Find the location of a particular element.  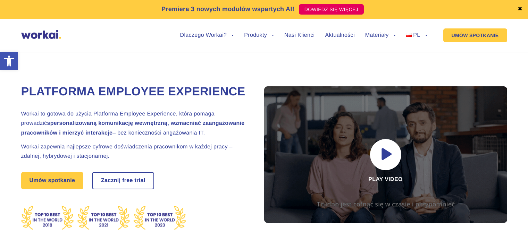

span: PL is located at coordinates (416, 35).